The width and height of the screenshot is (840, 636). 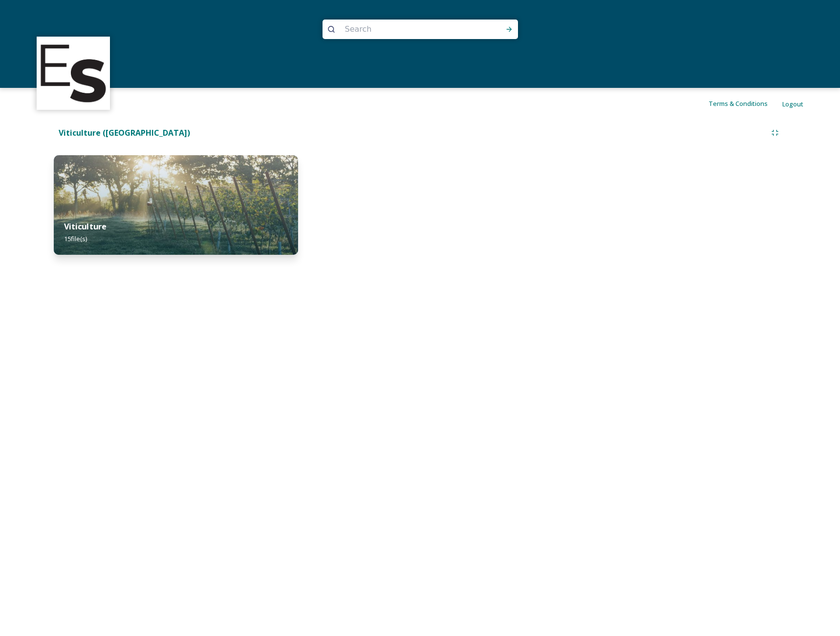 What do you see at coordinates (745, 104) in the screenshot?
I see `a: Terms & Conditions` at bounding box center [745, 104].